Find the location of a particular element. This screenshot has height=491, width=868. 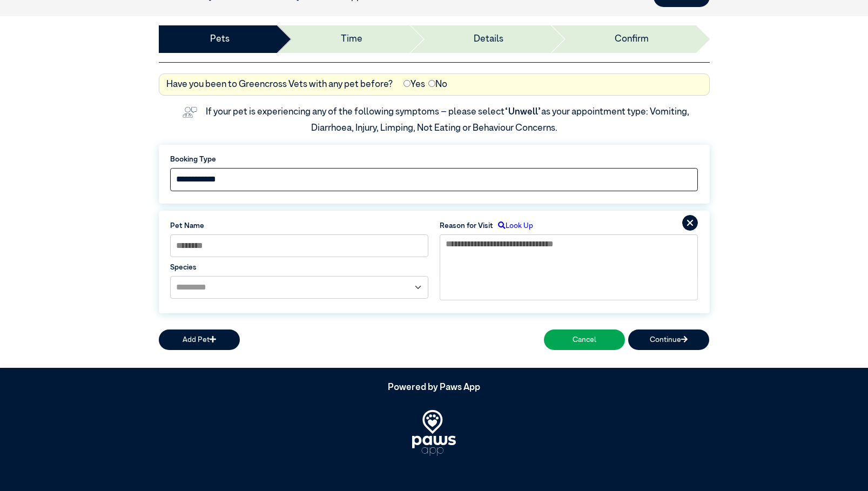

button: Add Pet is located at coordinates (199, 339).